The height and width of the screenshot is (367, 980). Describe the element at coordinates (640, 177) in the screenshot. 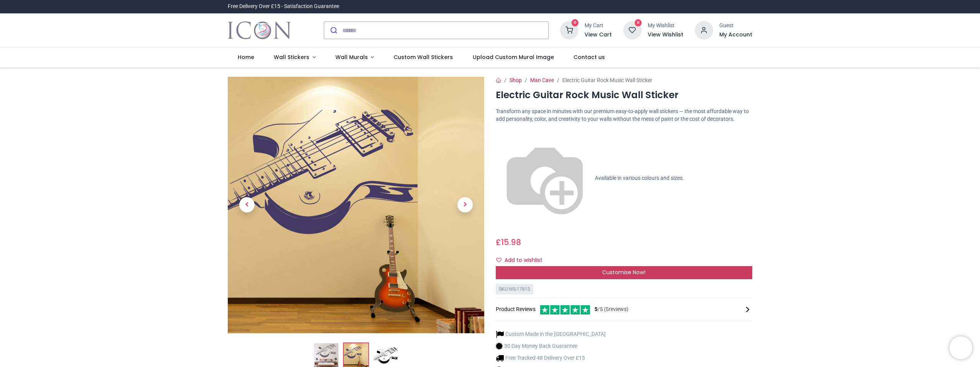

I see `span: Available in various colours and sizes.` at that location.